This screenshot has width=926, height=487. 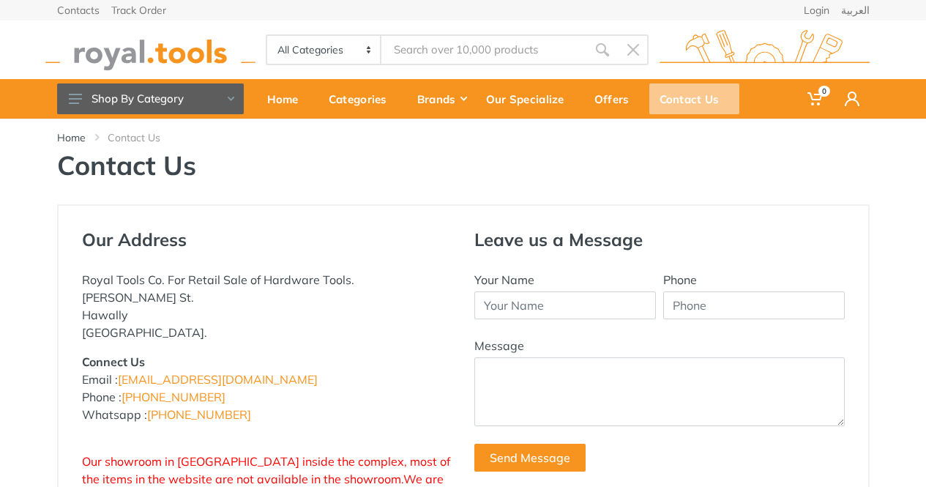 I want to click on label: Phone, so click(x=680, y=280).